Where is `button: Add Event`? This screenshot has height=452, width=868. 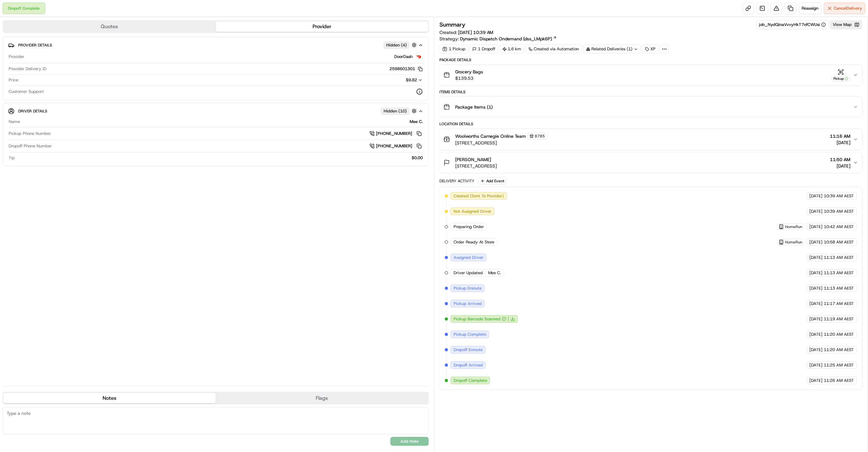
button: Add Event is located at coordinates (492, 181).